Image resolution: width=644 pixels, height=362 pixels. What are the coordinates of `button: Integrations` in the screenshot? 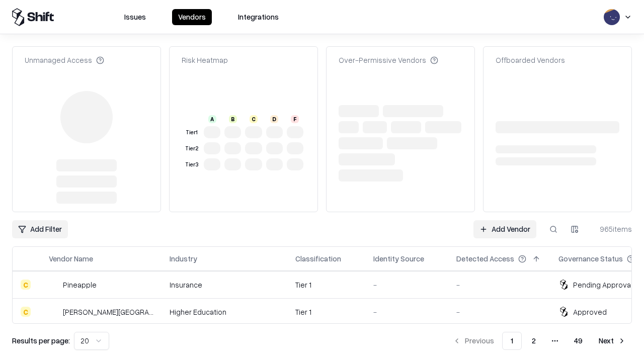 It's located at (258, 17).